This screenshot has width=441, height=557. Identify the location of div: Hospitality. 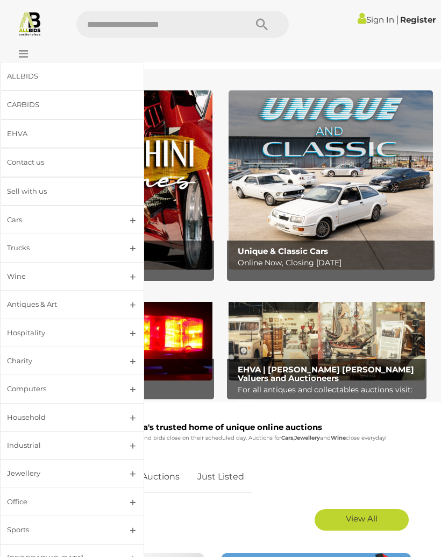
(59, 332).